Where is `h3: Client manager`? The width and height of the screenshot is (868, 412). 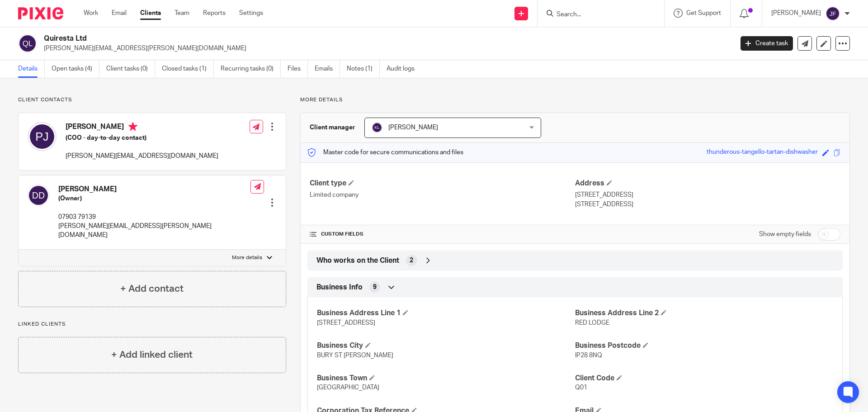 h3: Client manager is located at coordinates (333, 128).